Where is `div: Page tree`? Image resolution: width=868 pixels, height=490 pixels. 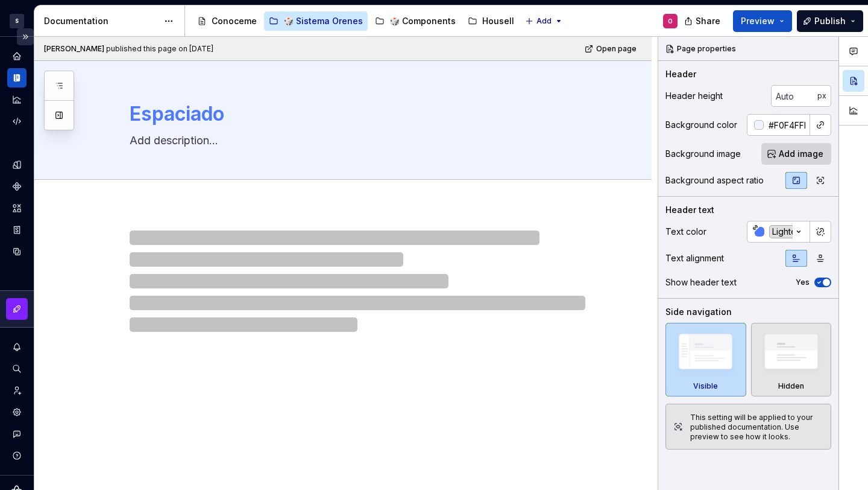 div: Page tree is located at coordinates (356, 21).